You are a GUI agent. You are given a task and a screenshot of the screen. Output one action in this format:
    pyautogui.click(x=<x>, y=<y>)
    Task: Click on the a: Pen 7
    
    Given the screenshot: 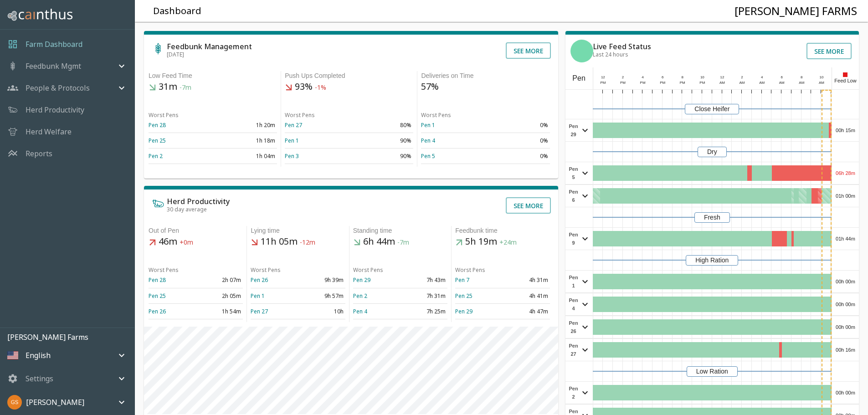 What is the action you would take?
    pyautogui.click(x=462, y=280)
    